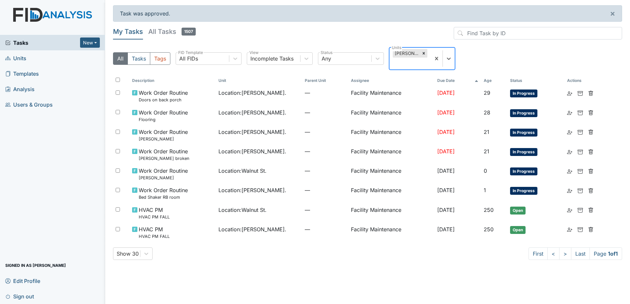  I want to click on th: Actions, so click(581, 81).